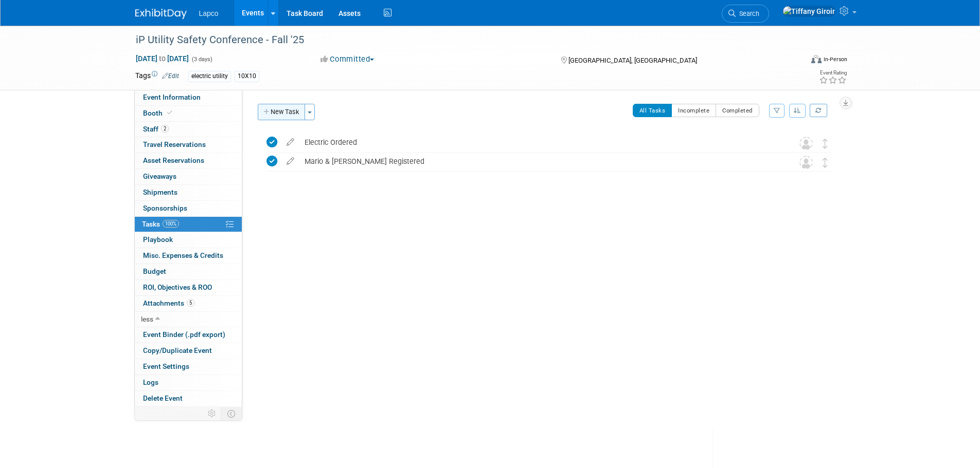  What do you see at coordinates (835, 59) in the screenshot?
I see `div: In-Person` at bounding box center [835, 59].